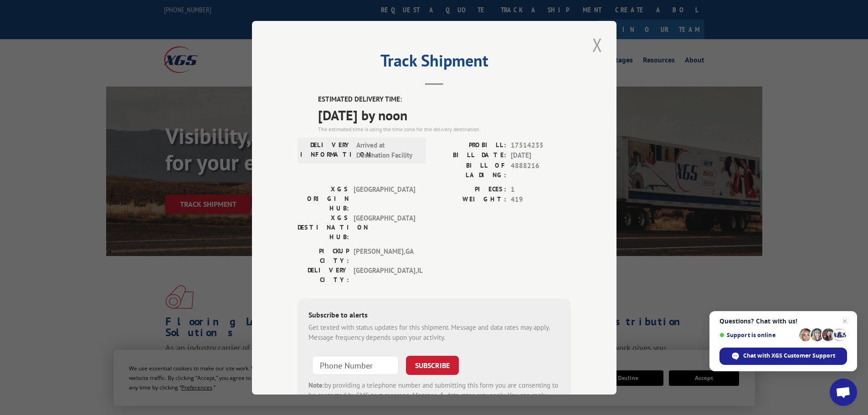 This screenshot has width=868, height=415. What do you see at coordinates (387, 150) in the screenshot?
I see `span: Arrived at Destination Facility` at bounding box center [387, 150].